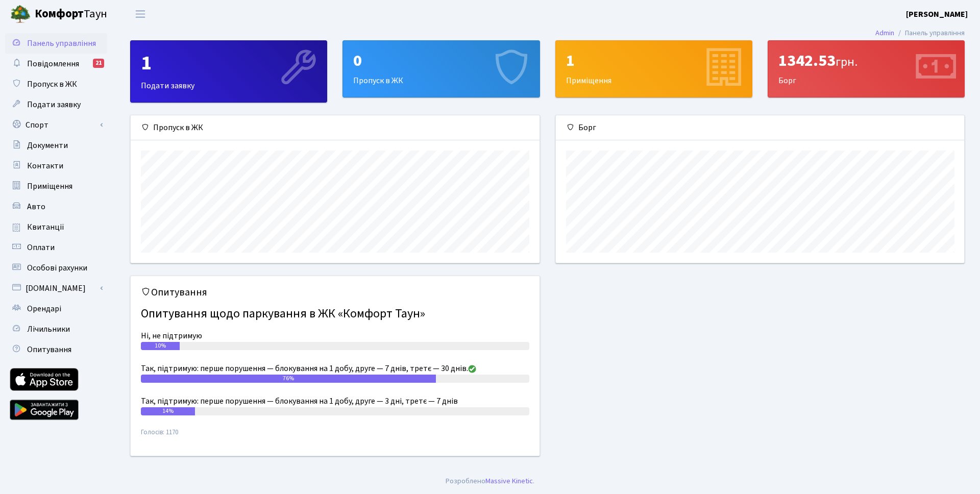  Describe the element at coordinates (59, 14) in the screenshot. I see `b: Комфорт` at that location.